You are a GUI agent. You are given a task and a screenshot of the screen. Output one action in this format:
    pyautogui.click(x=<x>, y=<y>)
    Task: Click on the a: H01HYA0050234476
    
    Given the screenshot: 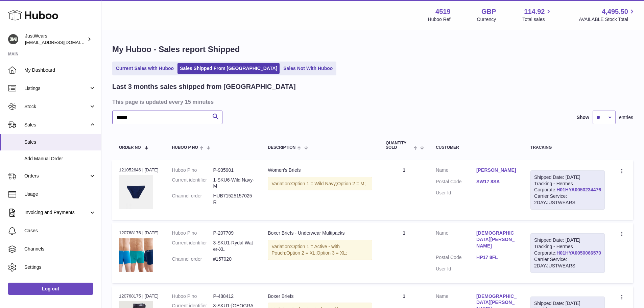 What is the action you would take?
    pyautogui.click(x=578, y=190)
    